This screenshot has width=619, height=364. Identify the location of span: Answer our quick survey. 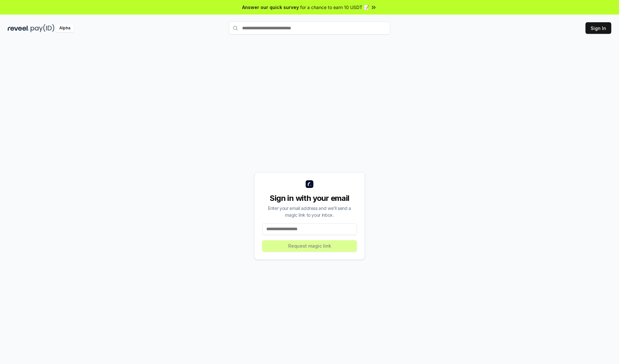
(271, 7).